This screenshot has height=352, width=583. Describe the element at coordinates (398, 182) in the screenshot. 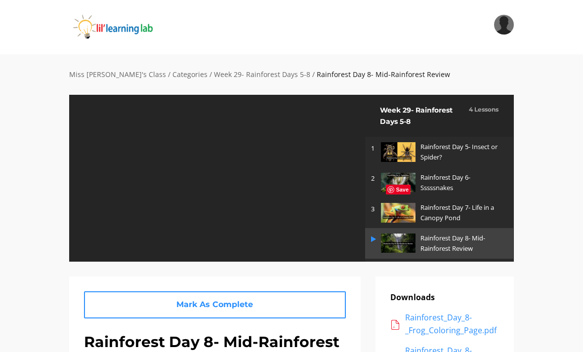

I see `img: rY5O3rNGSfu6YlrgENZK_CE320D09-051A-4AD7-9D23-1BF60DC2667B.jpeg` at that location.